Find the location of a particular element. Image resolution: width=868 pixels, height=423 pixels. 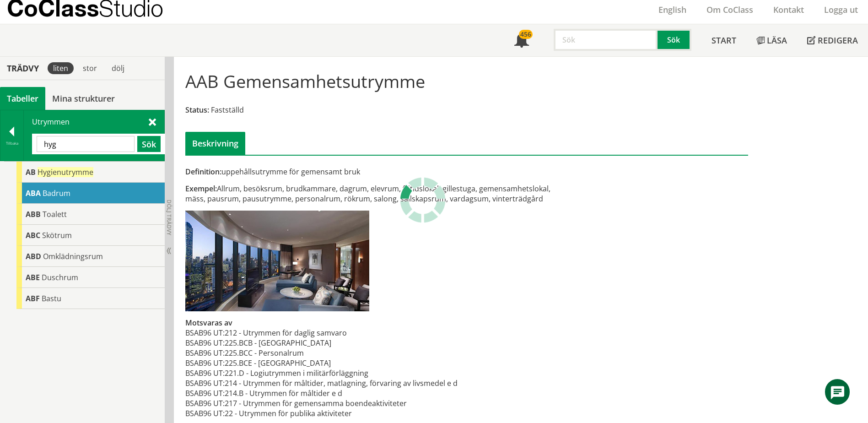

span: Status: is located at coordinates (197, 110).